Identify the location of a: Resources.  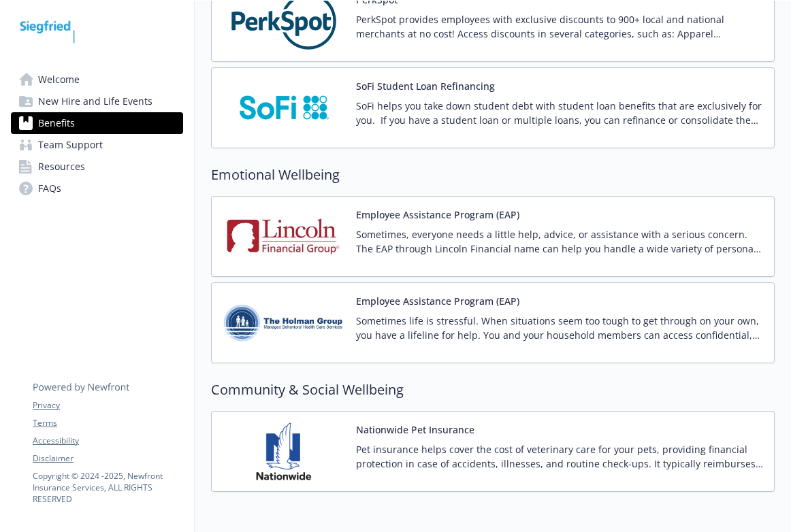
(97, 166).